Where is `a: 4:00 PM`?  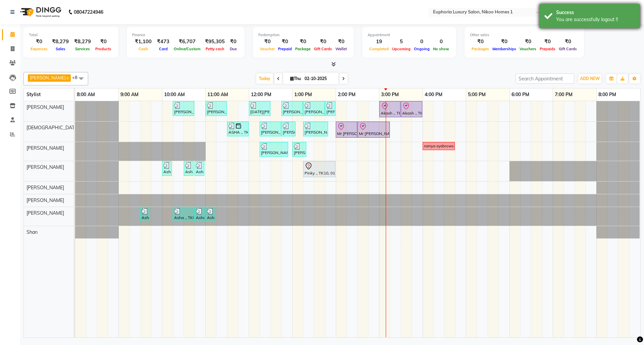
a: 4:00 PM is located at coordinates (433, 94).